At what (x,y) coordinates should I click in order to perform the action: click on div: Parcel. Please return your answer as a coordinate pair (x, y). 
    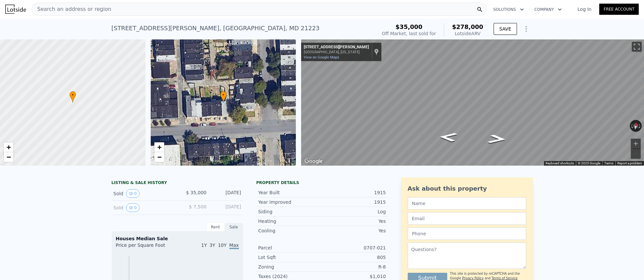
    Looking at the image, I should click on (290, 248).